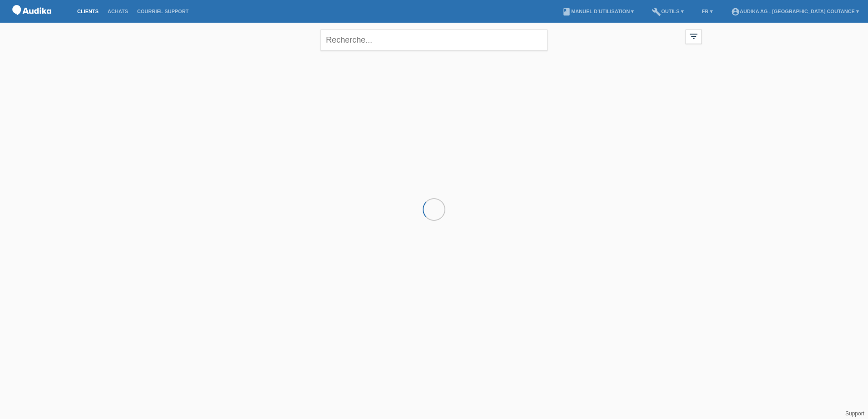 Image resolution: width=868 pixels, height=419 pixels. I want to click on a: Courriel Support, so click(163, 11).